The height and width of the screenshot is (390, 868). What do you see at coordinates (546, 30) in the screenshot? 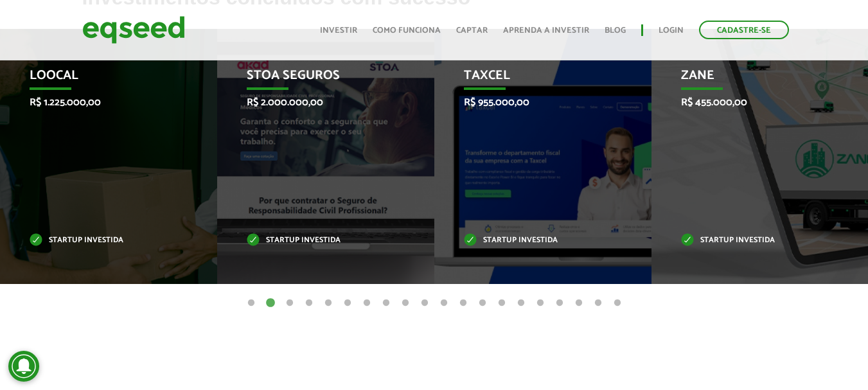
I see `a: Aprenda a investir` at bounding box center [546, 30].